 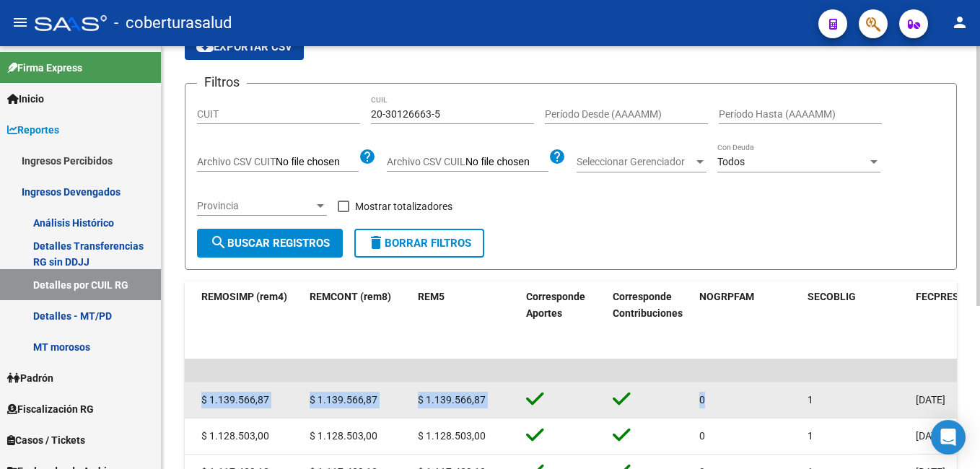 I want to click on input: Archivo CSV CUIL, so click(x=506, y=162).